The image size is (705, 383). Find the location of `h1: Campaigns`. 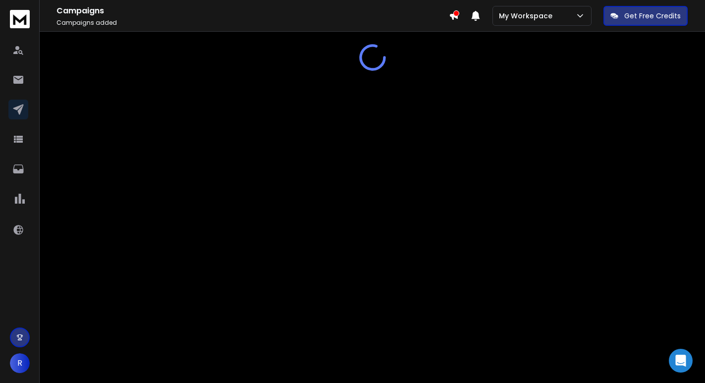

h1: Campaigns is located at coordinates (253, 11).